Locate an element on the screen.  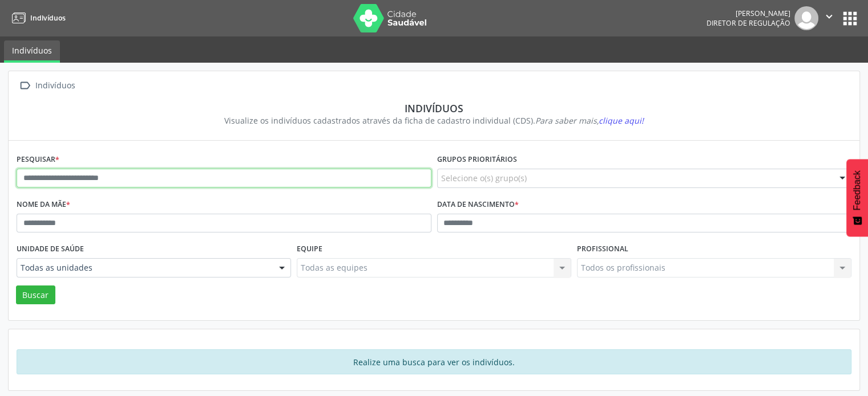
label: Data de nascimento is located at coordinates (478, 204).